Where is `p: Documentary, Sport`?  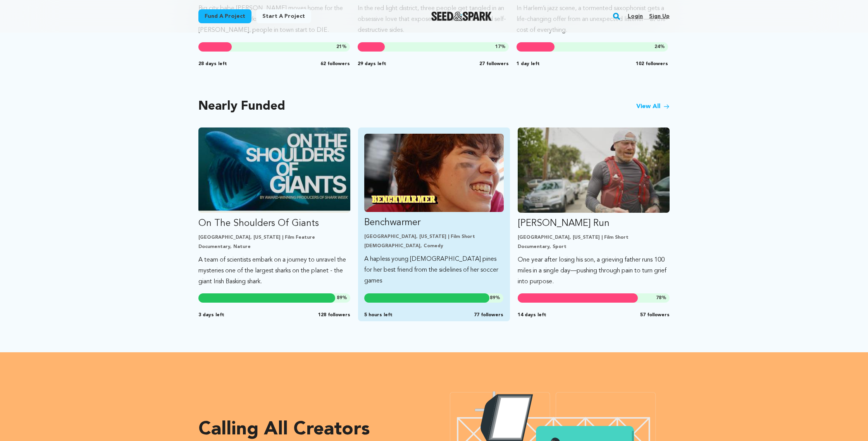
p: Documentary, Sport is located at coordinates (593, 247).